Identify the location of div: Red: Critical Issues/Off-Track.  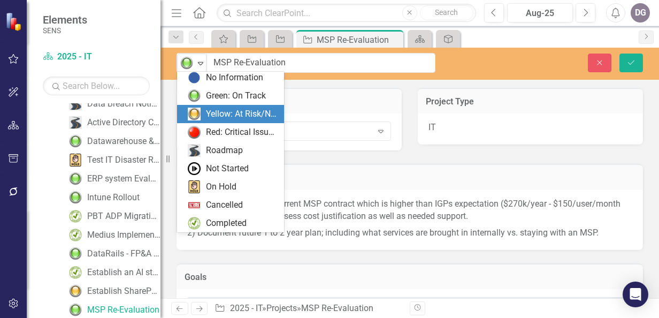
(242, 132).